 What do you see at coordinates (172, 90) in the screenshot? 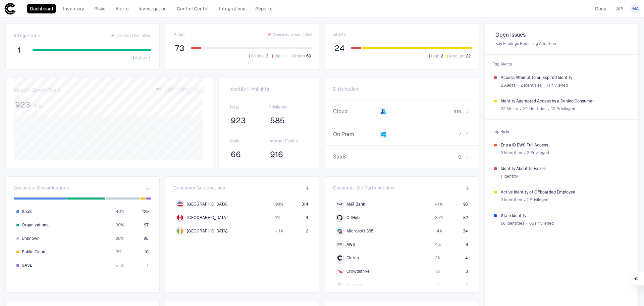
I see `button: 30D` at bounding box center [172, 90].